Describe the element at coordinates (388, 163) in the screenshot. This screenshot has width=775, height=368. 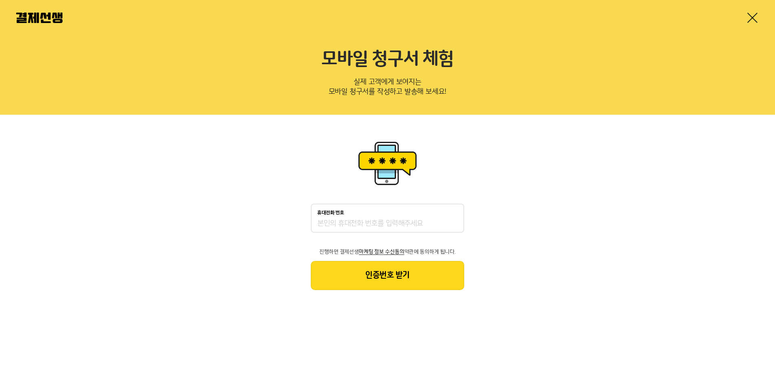
I see `img: 휴대폰인증 이미지` at that location.